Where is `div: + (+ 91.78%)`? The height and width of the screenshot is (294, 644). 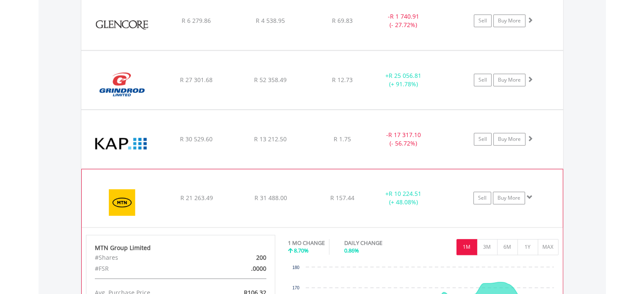
div: + (+ 91.78%) is located at coordinates (403, 80).